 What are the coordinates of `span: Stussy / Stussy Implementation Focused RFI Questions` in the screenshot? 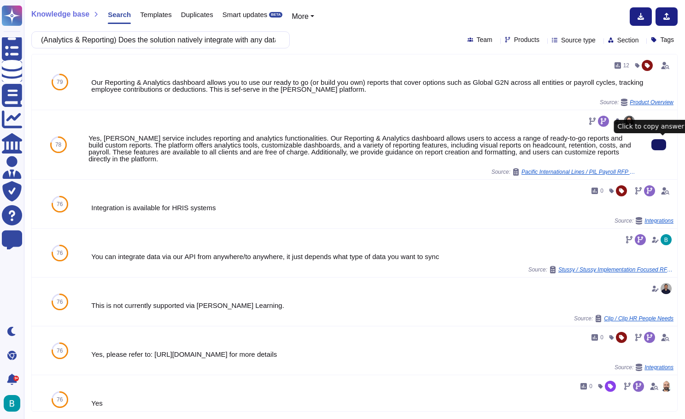 It's located at (616, 270).